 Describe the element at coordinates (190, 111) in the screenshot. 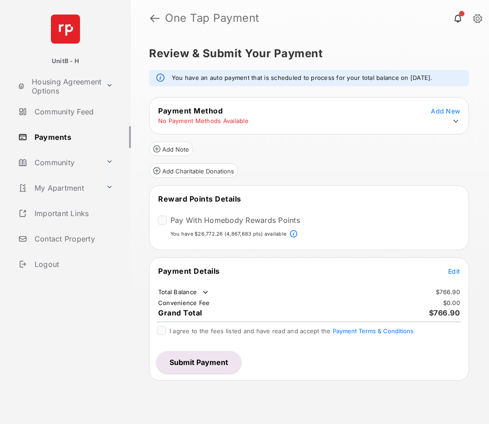

I see `span: Payment Method` at that location.